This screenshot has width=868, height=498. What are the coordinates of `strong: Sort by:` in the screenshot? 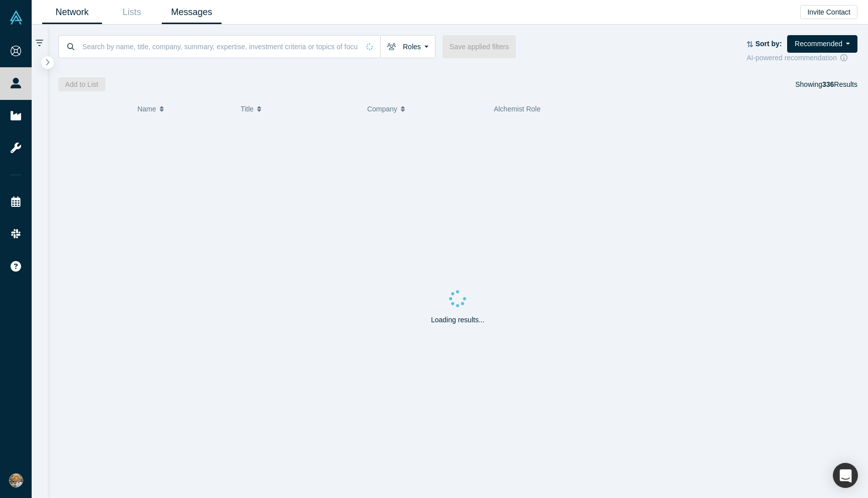 It's located at (768, 43).